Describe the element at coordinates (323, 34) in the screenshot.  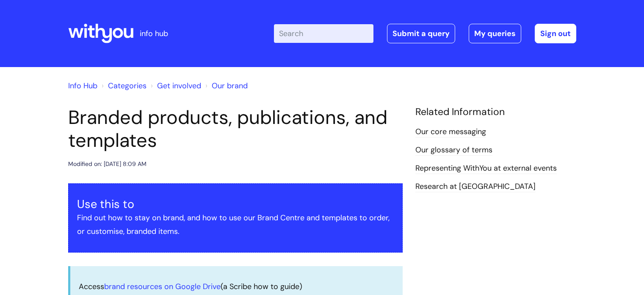
I see `input: Search` at that location.